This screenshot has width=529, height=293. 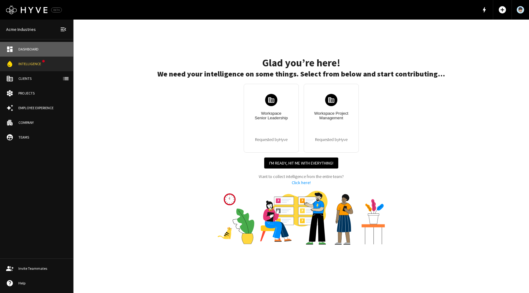 I want to click on div: Teams, so click(x=43, y=137).